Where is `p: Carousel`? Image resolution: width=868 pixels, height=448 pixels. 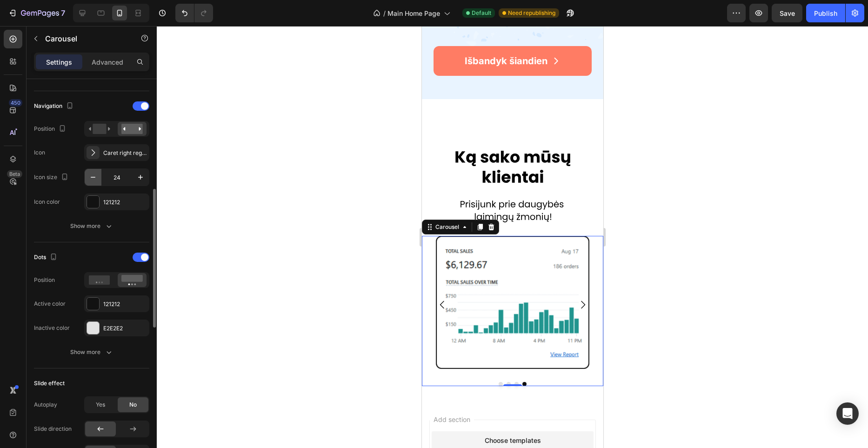 p: Carousel is located at coordinates (85, 39).